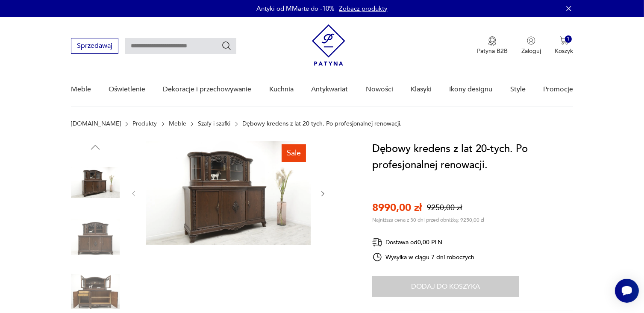  Describe the element at coordinates (421, 89) in the screenshot. I see `a: Klasyki` at that location.